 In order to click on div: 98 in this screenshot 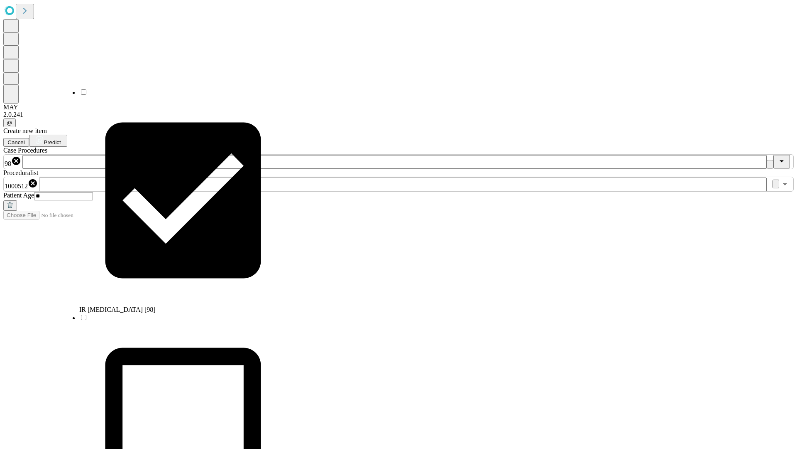, I will do `click(13, 162)`.